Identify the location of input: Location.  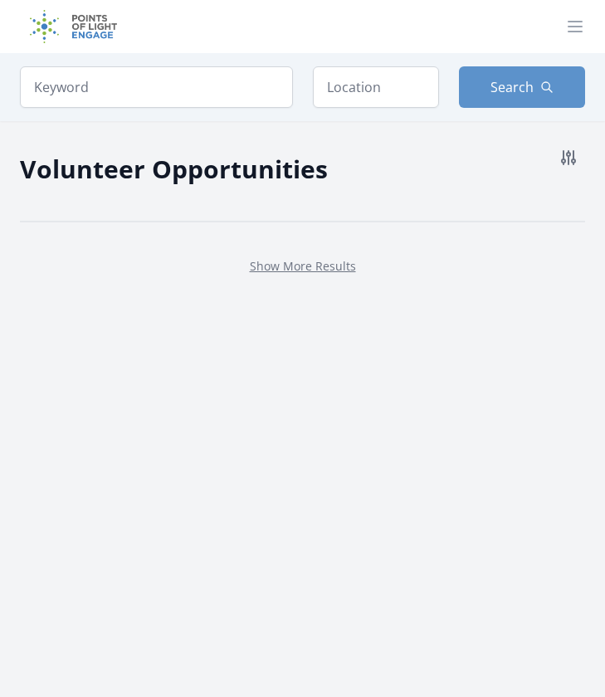
(376, 87).